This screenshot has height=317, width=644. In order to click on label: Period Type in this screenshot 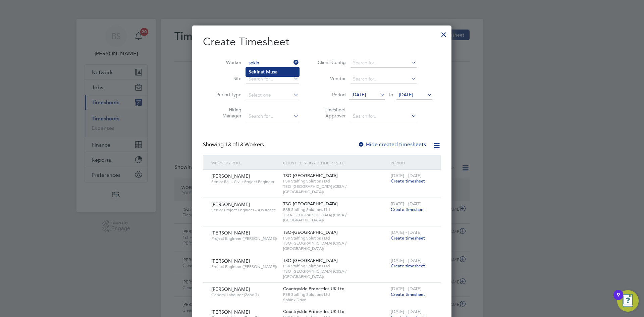, I will do `click(227, 95)`.